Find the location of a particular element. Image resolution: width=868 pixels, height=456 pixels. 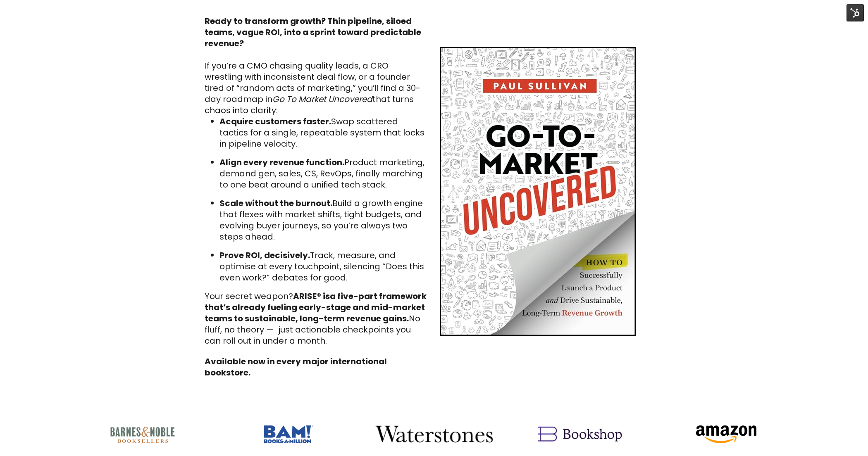

strong: Scale without the burnout. is located at coordinates (276, 203).